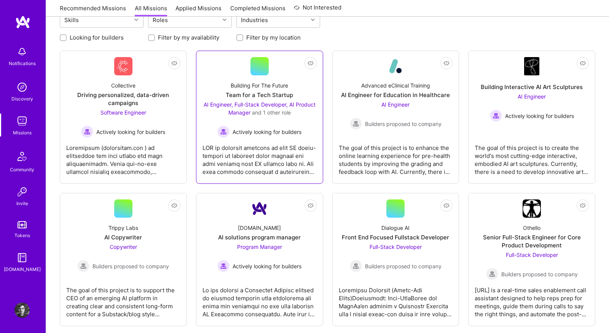 Image resolution: width=609 pixels, height=333 pixels. I want to click on div: AI Copywriter, so click(123, 237).